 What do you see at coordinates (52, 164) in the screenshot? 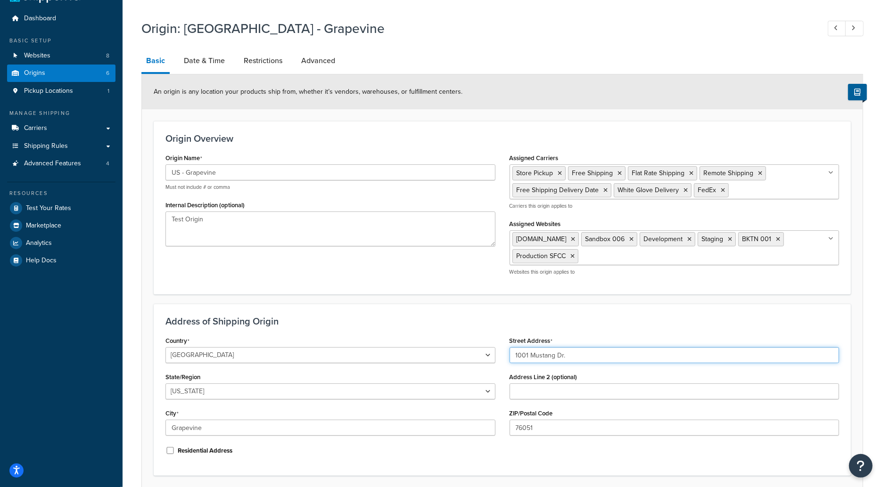
I see `span: Advanced Features` at bounding box center [52, 164].